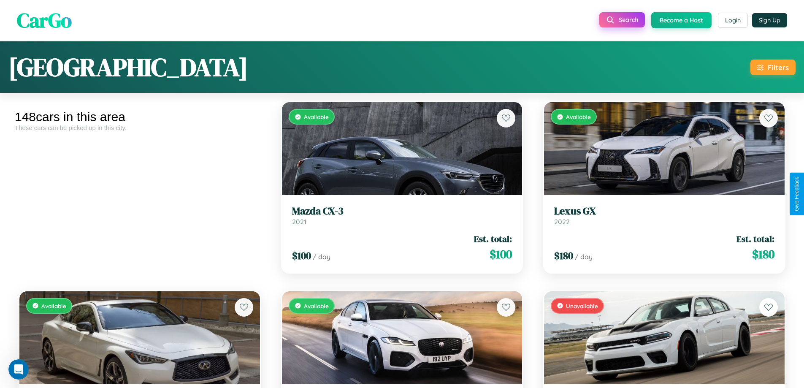 This screenshot has height=388, width=804. Describe the element at coordinates (770, 20) in the screenshot. I see `button: Sign Up` at that location.